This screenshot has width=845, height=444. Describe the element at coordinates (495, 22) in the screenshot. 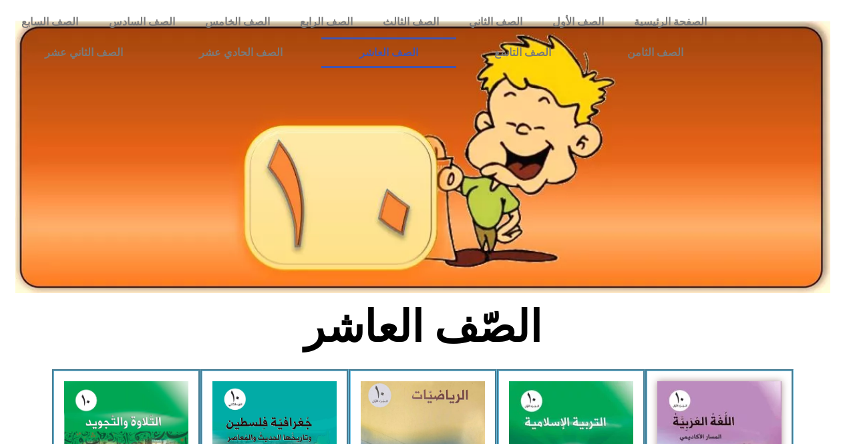

I see `a: الصف الثاني` at that location.